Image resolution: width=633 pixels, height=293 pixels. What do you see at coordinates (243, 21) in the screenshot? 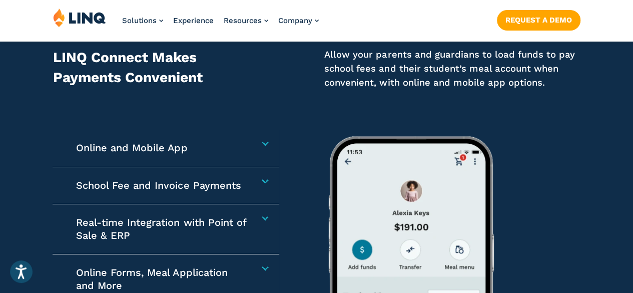
I see `span: Resources` at bounding box center [243, 21].